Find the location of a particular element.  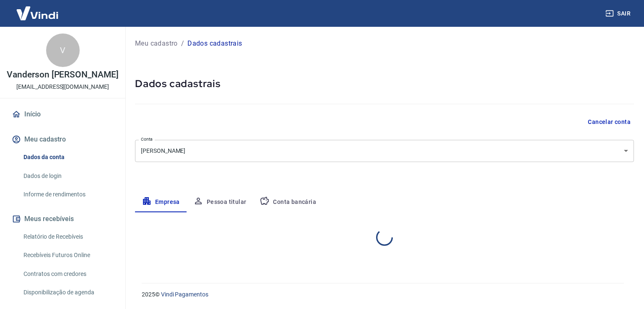

a: Informe de rendimentos is located at coordinates (67, 195).